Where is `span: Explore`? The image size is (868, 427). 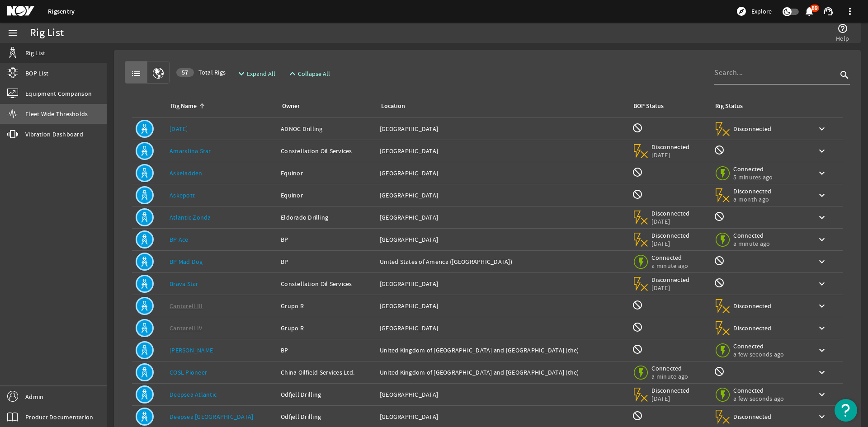 span: Explore is located at coordinates (761, 11).